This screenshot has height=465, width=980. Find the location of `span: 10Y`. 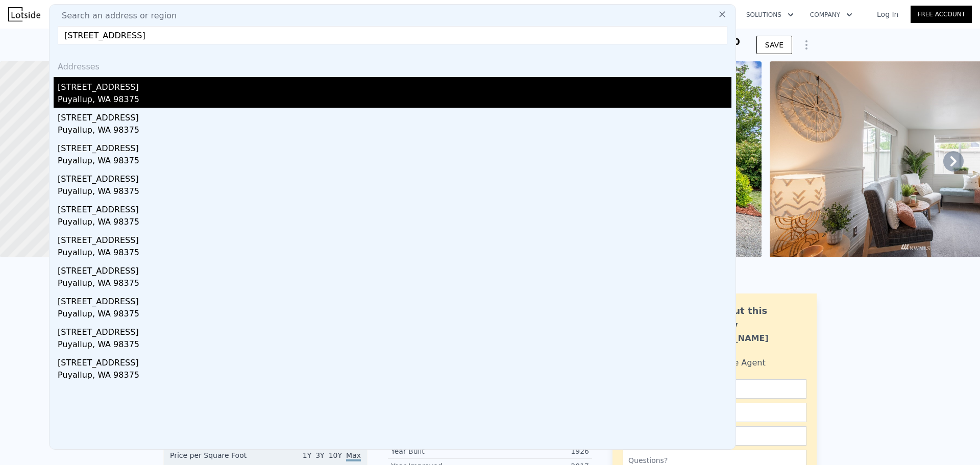

span: 10Y is located at coordinates (335, 455).